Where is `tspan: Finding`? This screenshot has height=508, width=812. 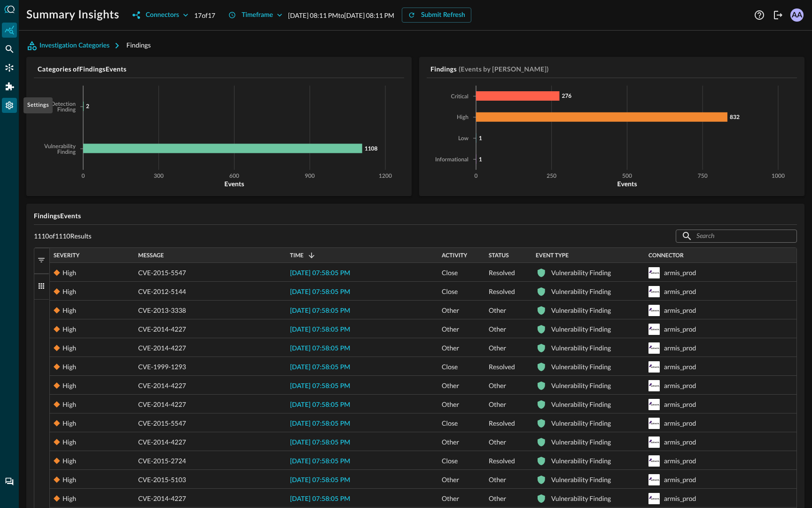
tspan: Finding is located at coordinates (67, 152).